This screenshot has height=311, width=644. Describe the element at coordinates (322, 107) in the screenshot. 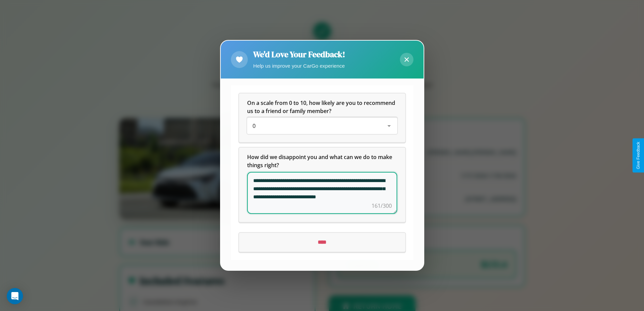

I see `h5: On a scale from 0 to 10, how likely are you to recommend us to a friend or family member?` at that location.